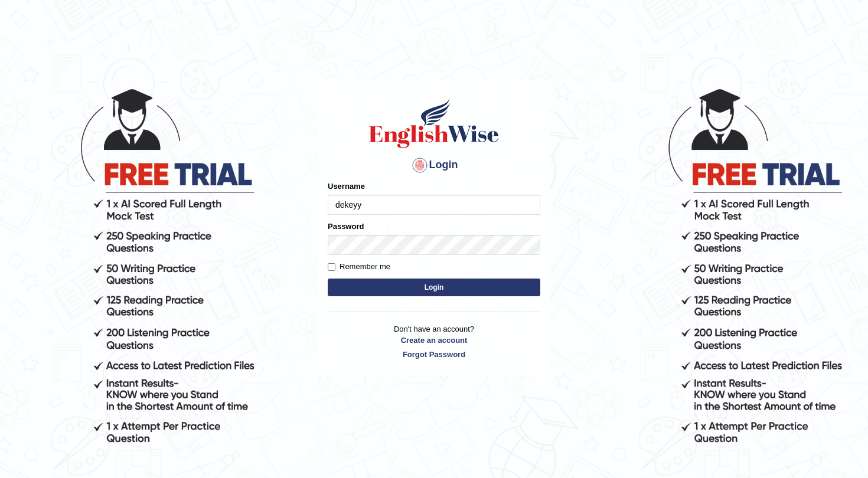  I want to click on h4: Login, so click(434, 165).